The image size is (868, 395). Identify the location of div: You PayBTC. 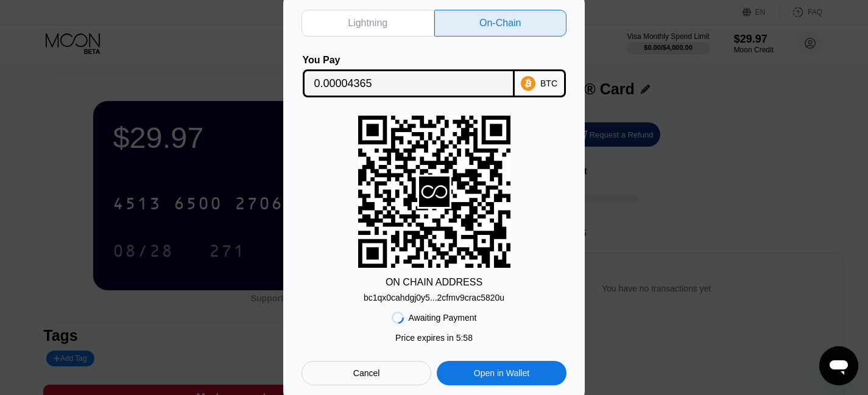
(433, 76).